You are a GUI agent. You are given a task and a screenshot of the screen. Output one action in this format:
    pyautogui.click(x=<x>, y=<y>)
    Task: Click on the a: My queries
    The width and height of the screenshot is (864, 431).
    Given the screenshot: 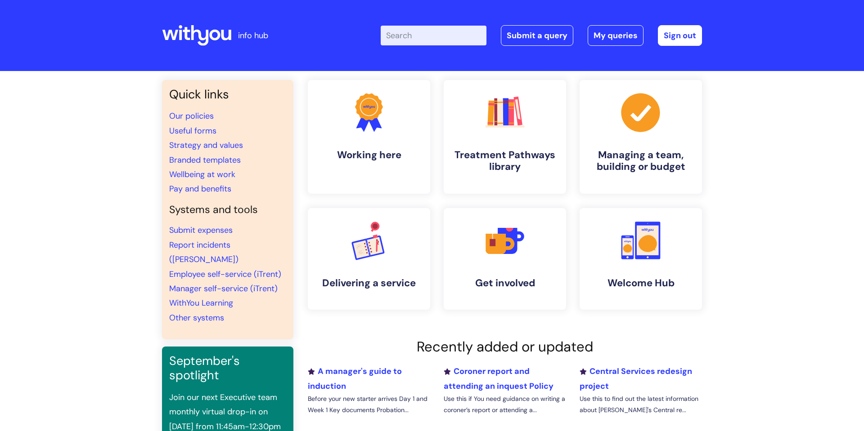 What is the action you would take?
    pyautogui.click(x=615, y=36)
    